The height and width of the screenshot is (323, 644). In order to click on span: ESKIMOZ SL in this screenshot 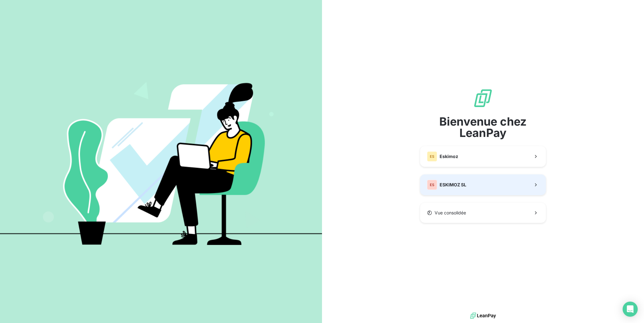, I will do `click(453, 185)`.